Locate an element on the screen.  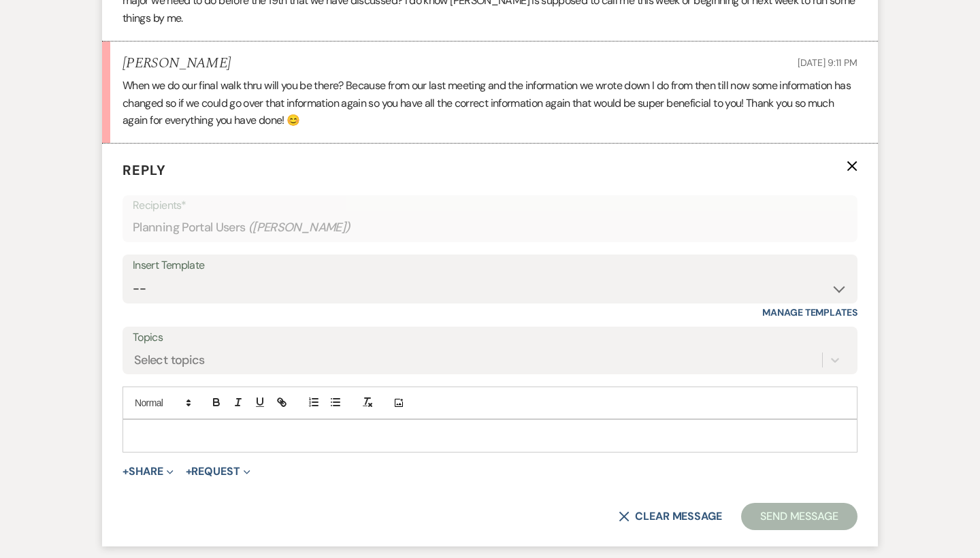
div: Planning Portal Users is located at coordinates (490, 228).